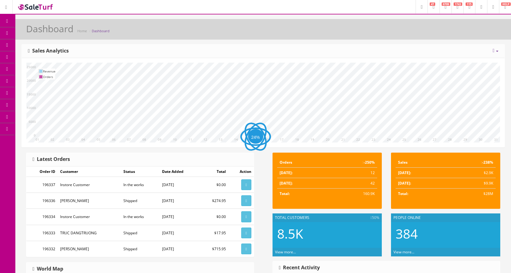 This screenshot has height=273, width=511. Describe the element at coordinates (179, 171) in the screenshot. I see `td: Date Added` at that location.